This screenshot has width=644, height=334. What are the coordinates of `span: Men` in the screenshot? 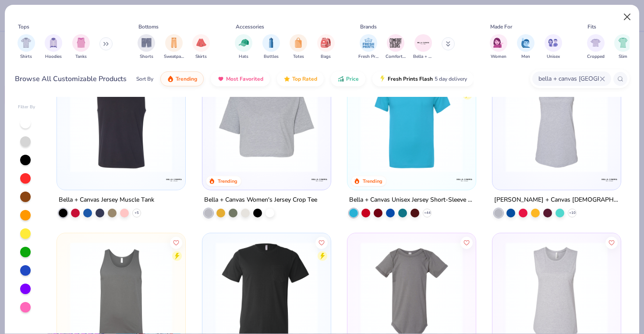 It's located at (526, 56).